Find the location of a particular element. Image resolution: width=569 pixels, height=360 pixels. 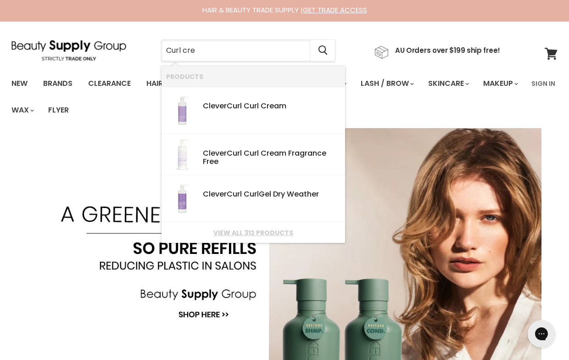

div: Clever am is located at coordinates (272, 106).